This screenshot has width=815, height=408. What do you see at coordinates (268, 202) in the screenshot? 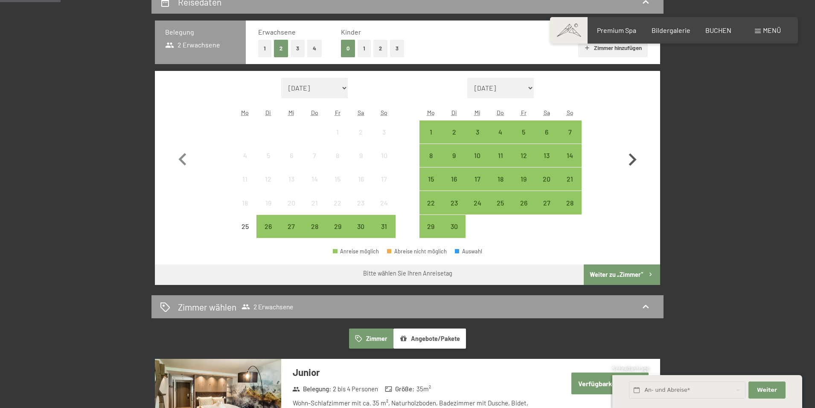
I see `div: Tue Aug 19 2025` at bounding box center [268, 202].